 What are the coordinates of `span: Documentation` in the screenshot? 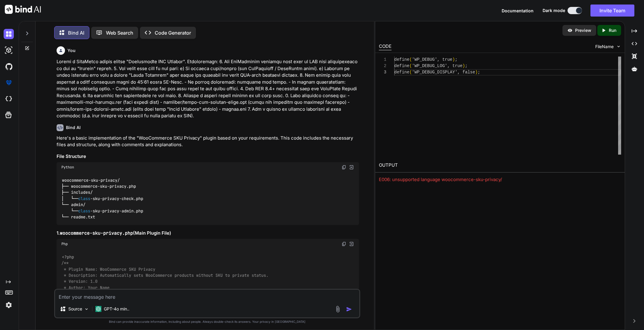 It's located at (518, 11).